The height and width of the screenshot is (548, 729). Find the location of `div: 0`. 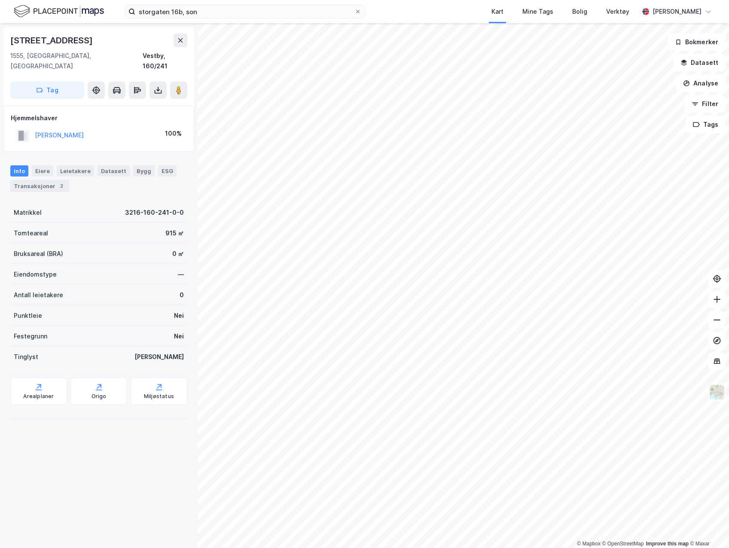

div: 0 is located at coordinates (182, 295).